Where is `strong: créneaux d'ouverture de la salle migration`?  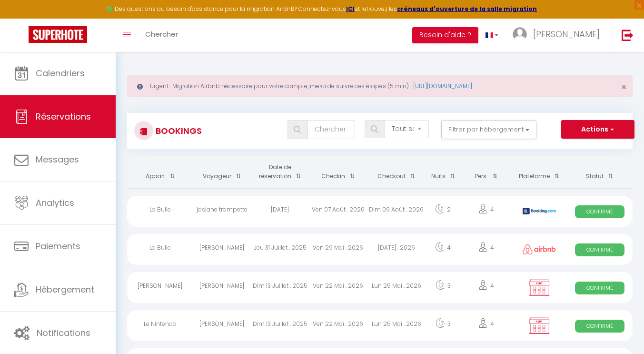 strong: créneaux d'ouverture de la salle migration is located at coordinates (466, 8).